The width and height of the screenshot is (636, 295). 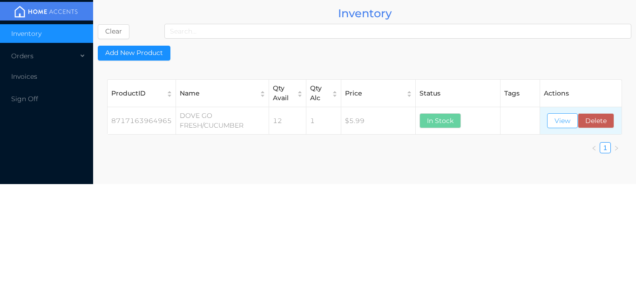 What do you see at coordinates (136, 93) in the screenshot?
I see `div: ProductID` at bounding box center [136, 93].